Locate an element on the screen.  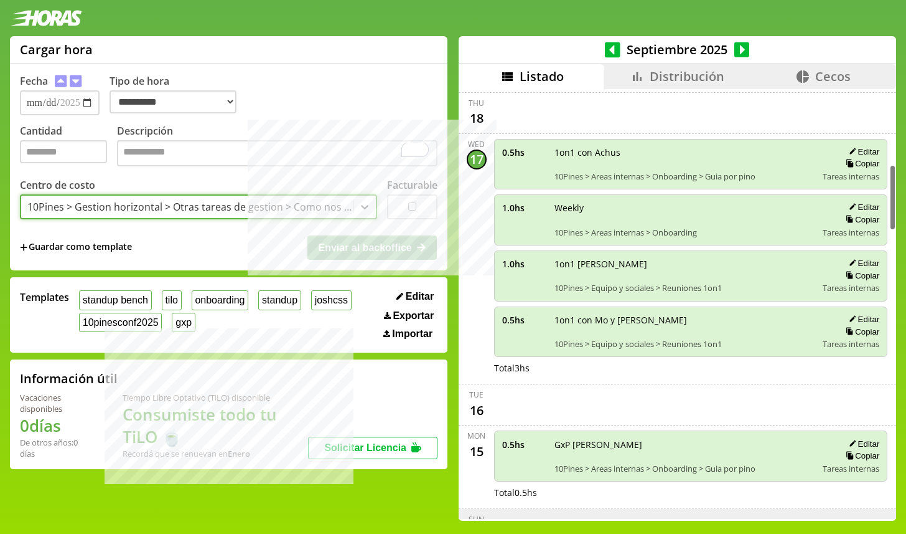
h1: 0 días is located at coordinates (56, 425).